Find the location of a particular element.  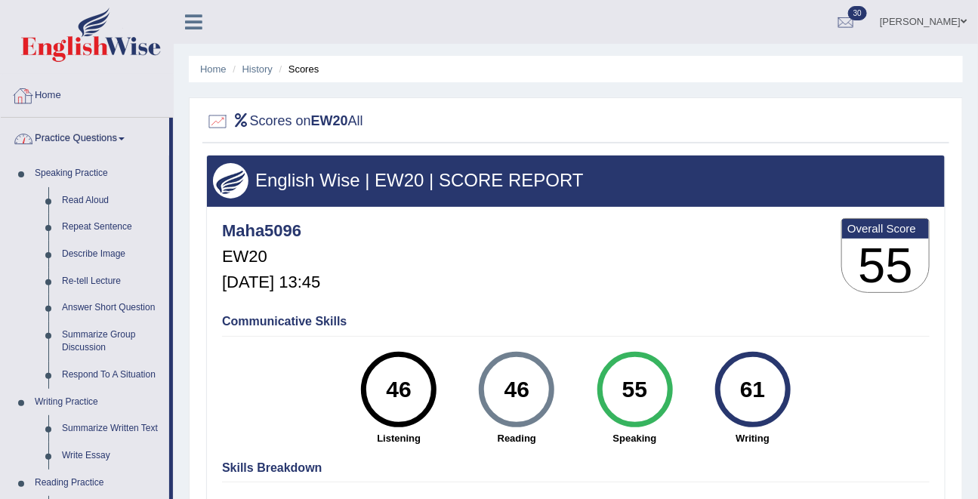

a: Repeat Sentence is located at coordinates (112, 227).